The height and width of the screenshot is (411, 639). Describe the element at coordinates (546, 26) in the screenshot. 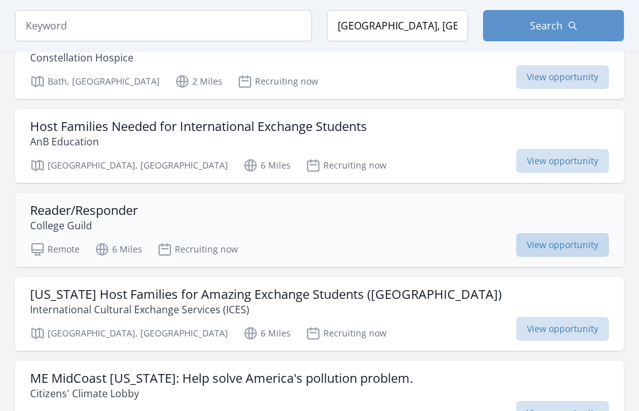

I see `span: Search` at that location.